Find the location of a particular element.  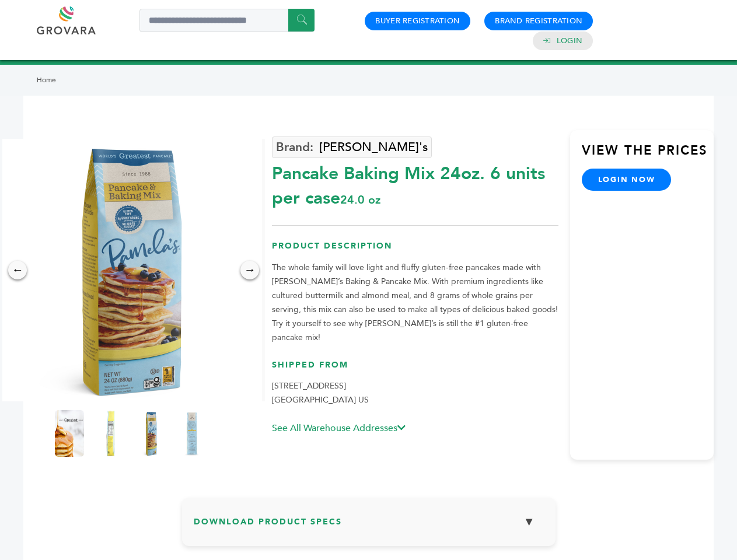

h3: View the Prices is located at coordinates (647, 155).